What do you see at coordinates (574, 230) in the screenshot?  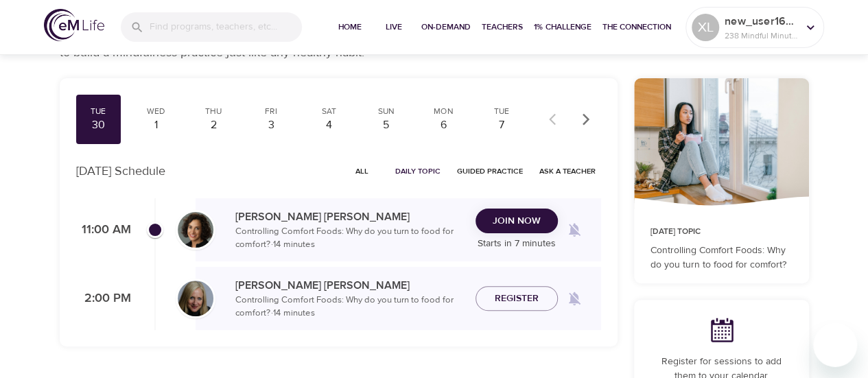 I see `span: Remind me when a class goes live every Tuesday at 11:00 AM` at bounding box center [574, 230].